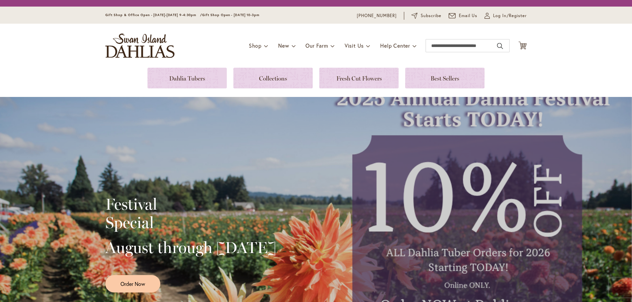 Image resolution: width=632 pixels, height=302 pixels. Describe the element at coordinates (133, 284) in the screenshot. I see `a: Order Now` at that location.